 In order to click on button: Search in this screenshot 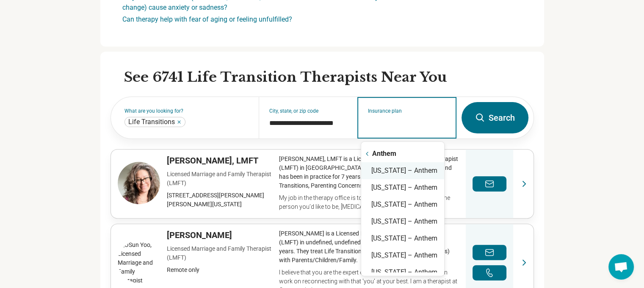, I will do `click(495, 118)`.